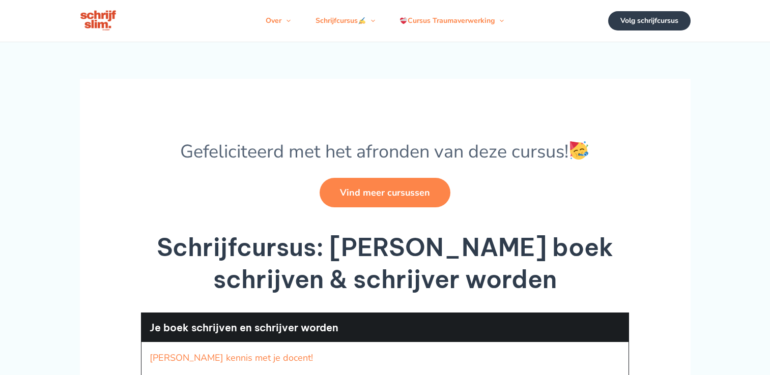 The height and width of the screenshot is (375, 770). What do you see at coordinates (385, 151) in the screenshot?
I see `p: Gefeliciteerd met het afronden van deze cursus!` at bounding box center [385, 151].